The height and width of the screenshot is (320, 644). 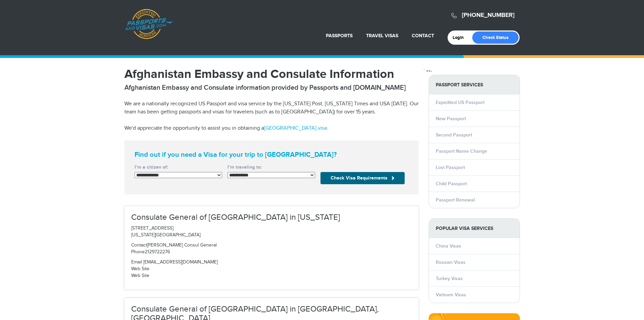 I want to click on span: Email, so click(x=137, y=262).